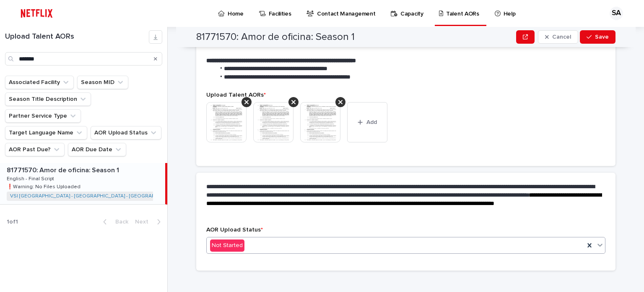  What do you see at coordinates (144, 222) in the screenshot?
I see `span: Next` at bounding box center [144, 222].